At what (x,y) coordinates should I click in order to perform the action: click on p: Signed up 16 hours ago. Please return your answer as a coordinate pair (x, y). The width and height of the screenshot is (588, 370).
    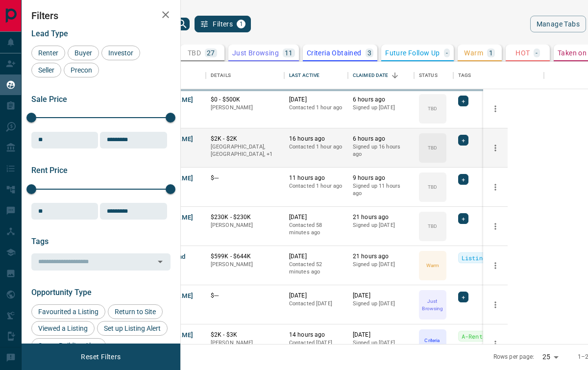
    Looking at the image, I should click on (381, 150).